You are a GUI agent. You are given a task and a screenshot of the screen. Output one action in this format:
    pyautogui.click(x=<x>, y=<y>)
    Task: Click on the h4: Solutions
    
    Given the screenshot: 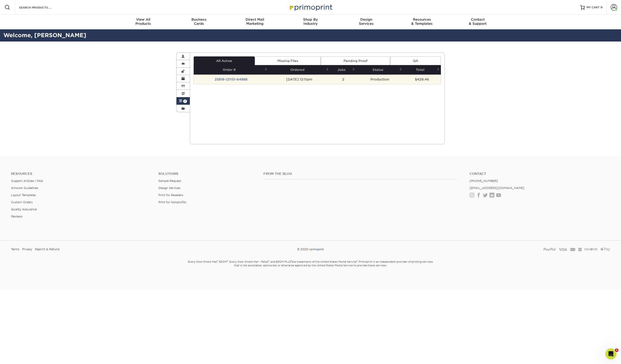 What is the action you would take?
    pyautogui.click(x=207, y=174)
    